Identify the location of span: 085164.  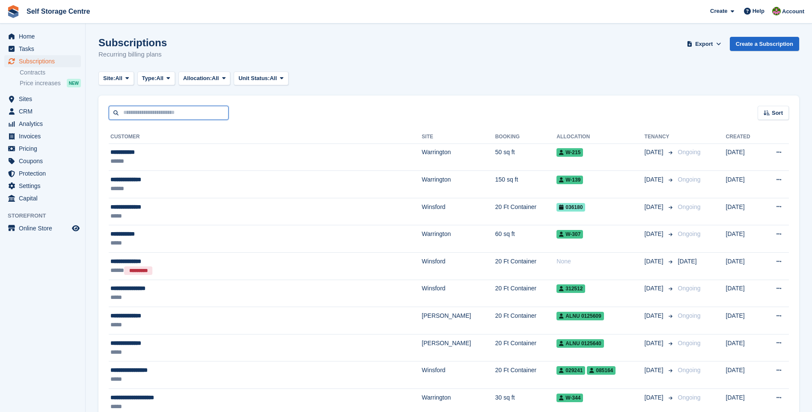
(601, 370).